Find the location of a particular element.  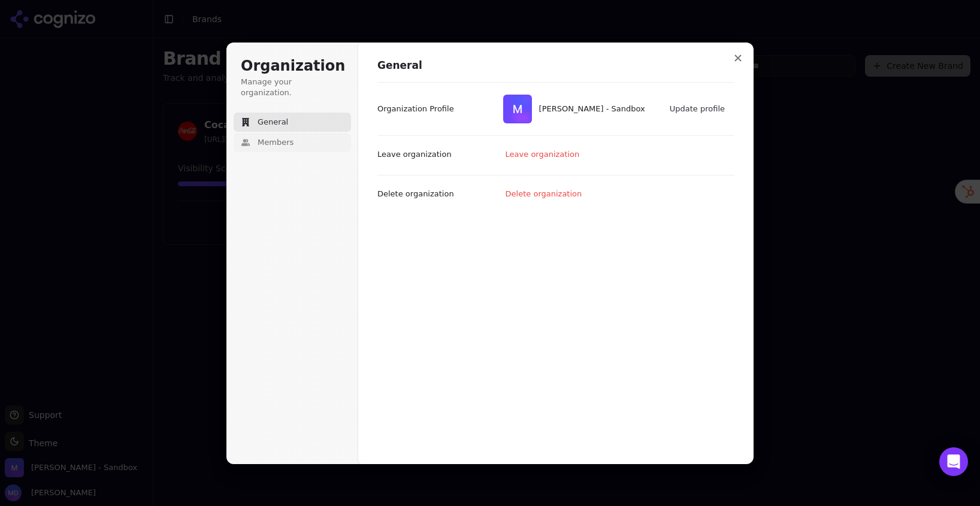

span: Members is located at coordinates (276, 142).